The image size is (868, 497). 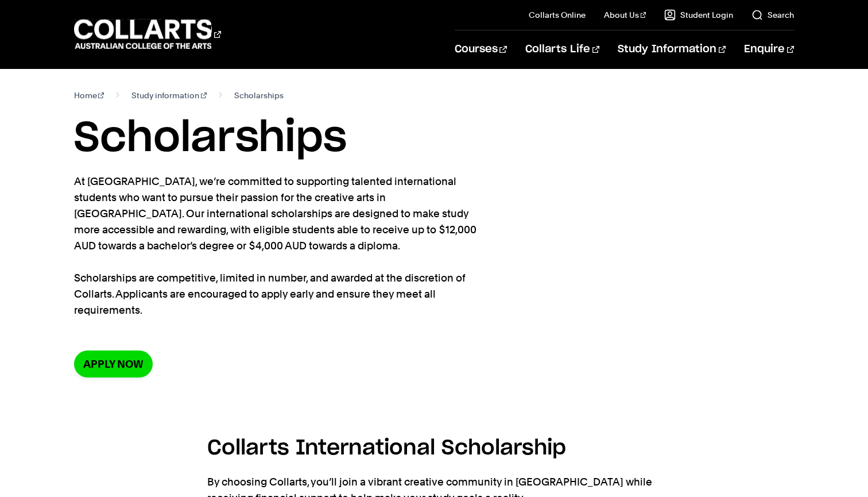 I want to click on a: Study Information, so click(x=672, y=49).